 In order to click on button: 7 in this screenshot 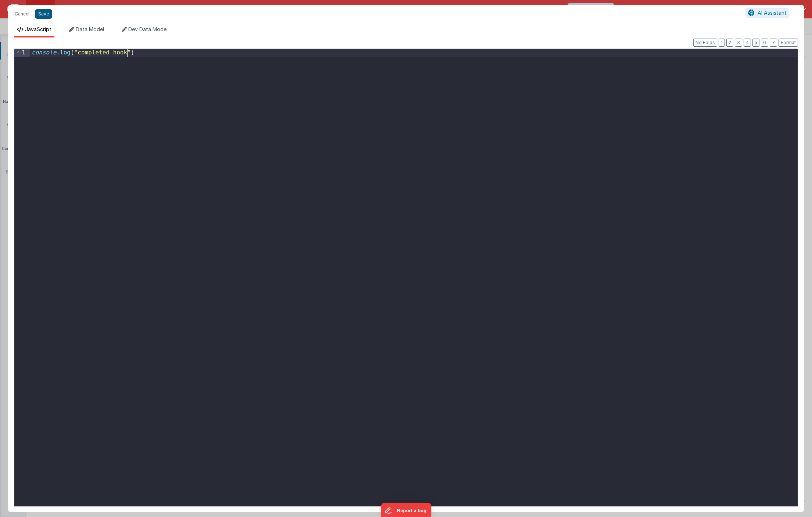, I will do `click(773, 43)`.